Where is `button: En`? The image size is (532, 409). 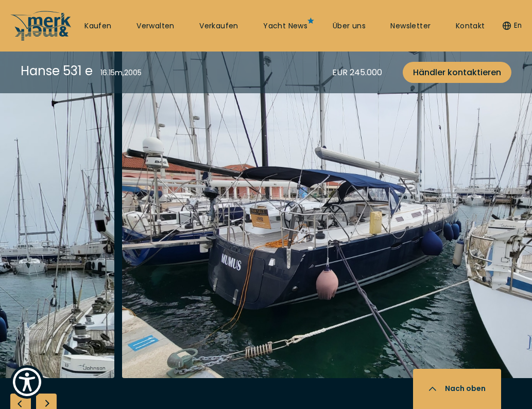 button: En is located at coordinates (512, 26).